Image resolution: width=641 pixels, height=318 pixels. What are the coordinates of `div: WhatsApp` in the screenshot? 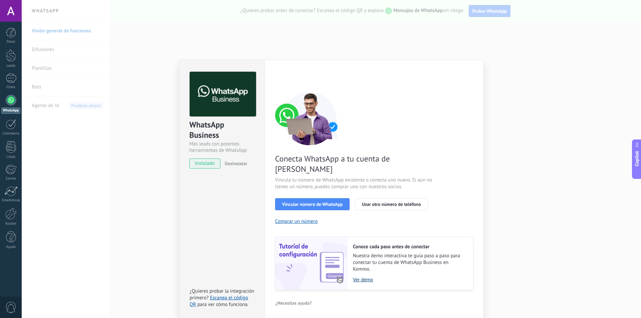 It's located at (11, 110).